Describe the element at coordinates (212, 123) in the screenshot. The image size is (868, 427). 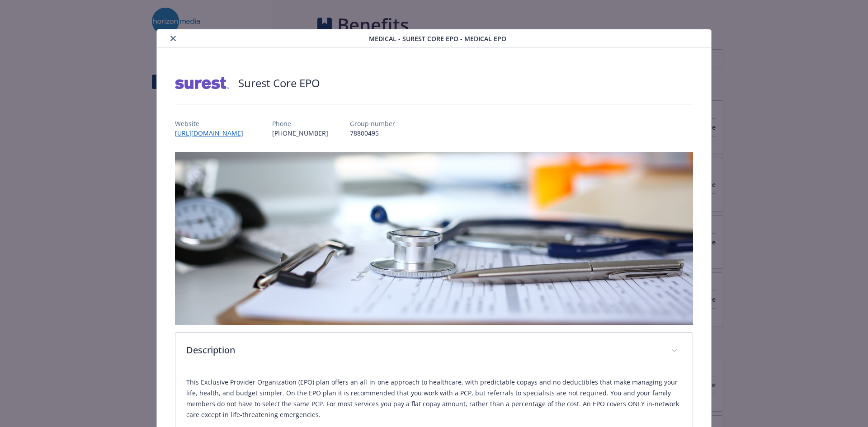
I see `p: Website` at that location.